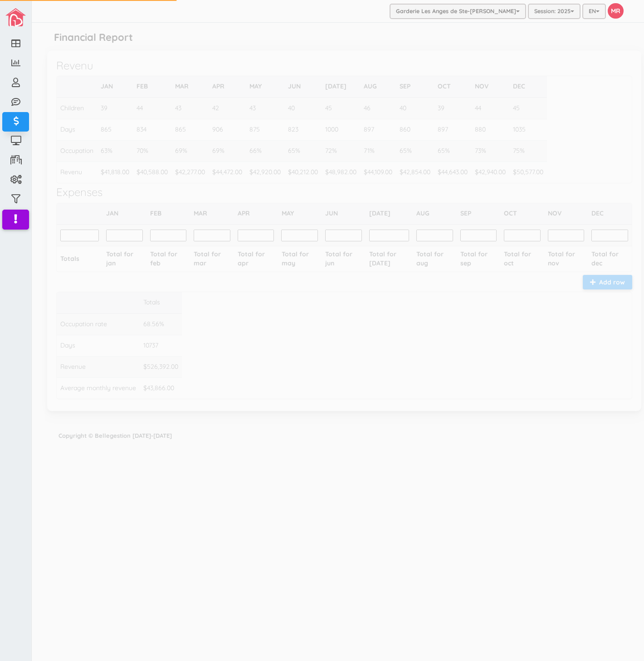 The width and height of the screenshot is (644, 661). I want to click on td: $48,982.00, so click(334, 172).